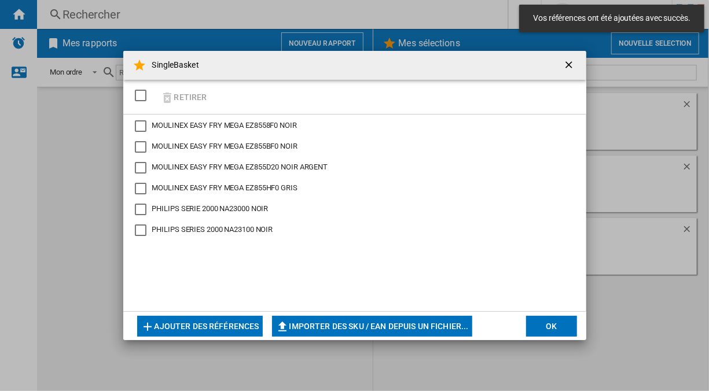 This screenshot has width=709, height=391. Describe the element at coordinates (350, 210) in the screenshot. I see `md-checkbox: PHILIPS SERIE 2000 NA23000 NOIR` at that location.